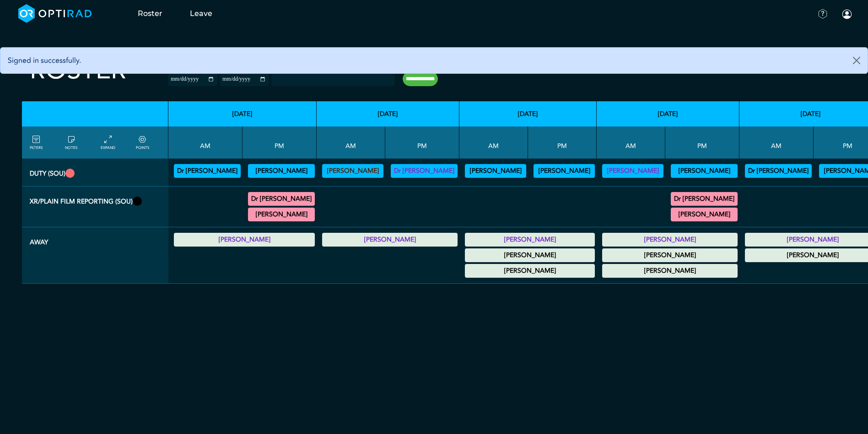 The height and width of the screenshot is (434, 868). Describe the element at coordinates (78, 70) in the screenshot. I see `h2: Roster` at that location.